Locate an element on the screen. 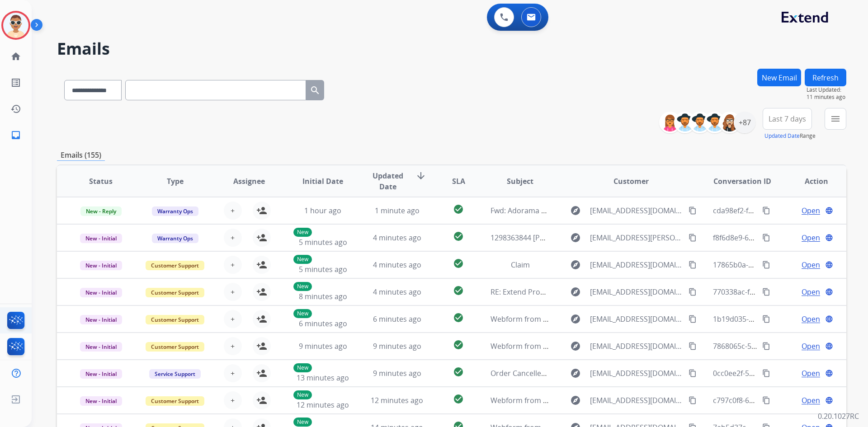 Image resolution: width=868 pixels, height=427 pixels. span: 6 minutes ago is located at coordinates (397, 319).